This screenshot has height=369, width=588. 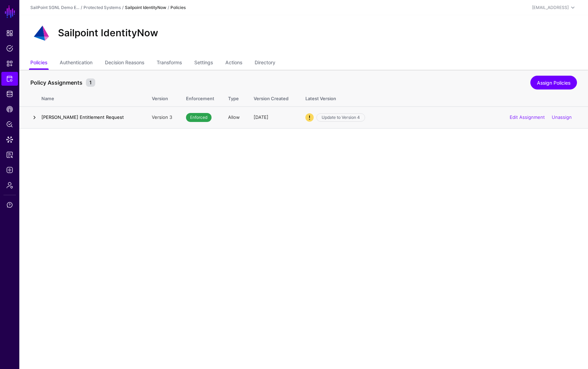 What do you see at coordinates (10, 155) in the screenshot?
I see `span: Reports` at bounding box center [10, 155].